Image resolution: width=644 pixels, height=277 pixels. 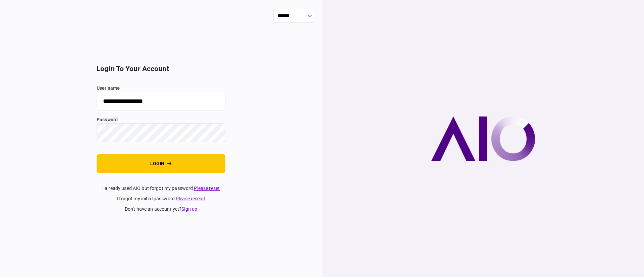 I want to click on div: I already used AIO but forgot my password, so click(x=161, y=188).